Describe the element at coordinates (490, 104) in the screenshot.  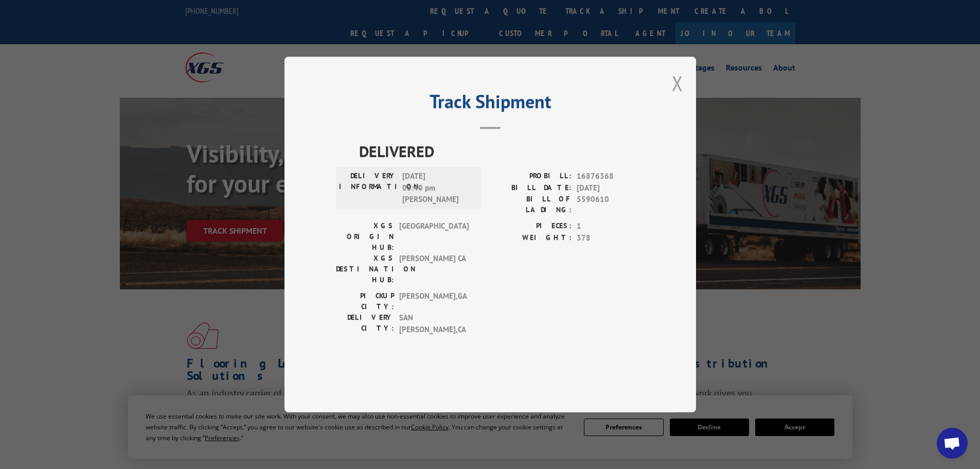
I see `h2: Track Shipment` at that location.